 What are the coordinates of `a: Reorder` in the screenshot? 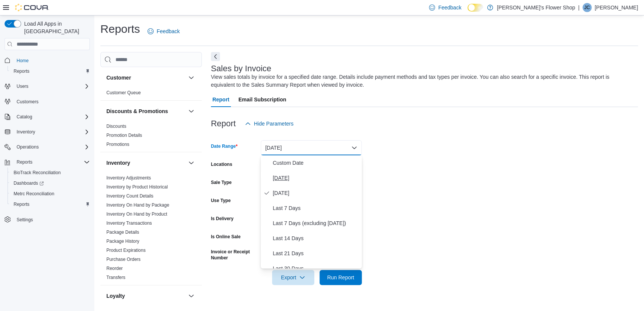 It's located at (114, 268).